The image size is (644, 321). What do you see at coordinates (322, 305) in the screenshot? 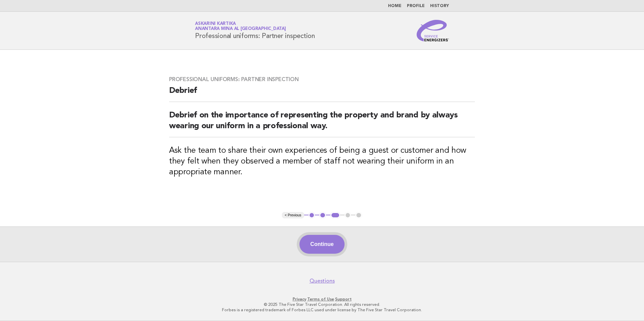
I see `p: © 2025 The Five Star Travel Corporation. All rights reserved.` at bounding box center [322, 305].